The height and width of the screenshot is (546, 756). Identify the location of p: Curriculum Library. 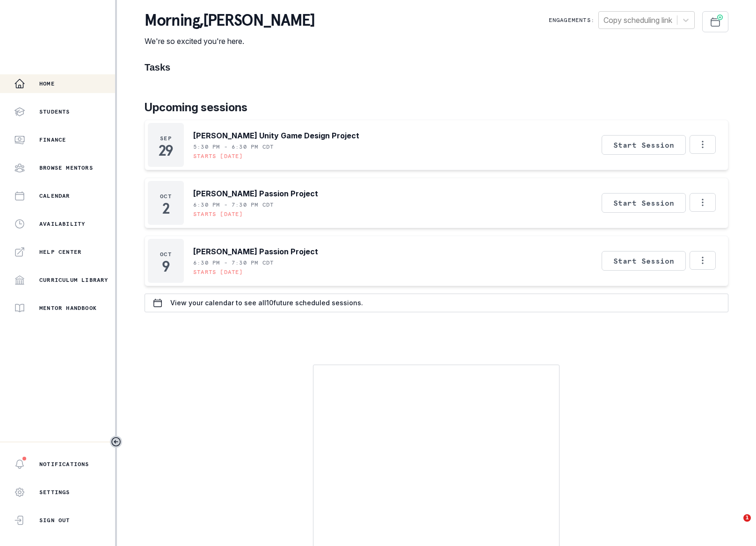
(74, 280).